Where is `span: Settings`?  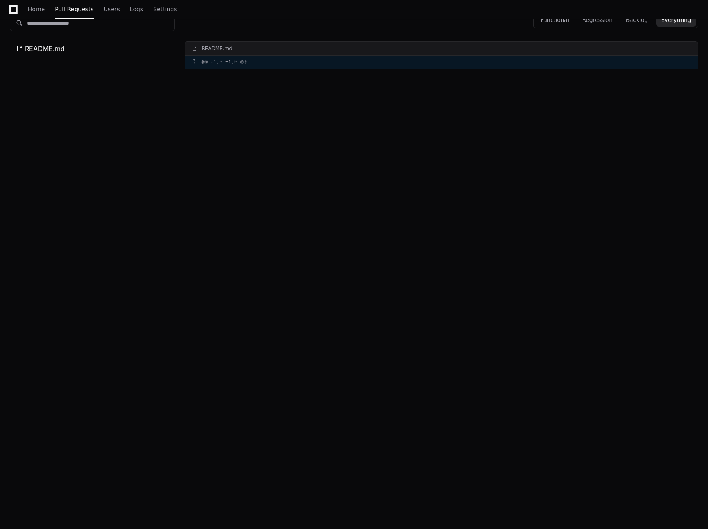 span: Settings is located at coordinates (165, 9).